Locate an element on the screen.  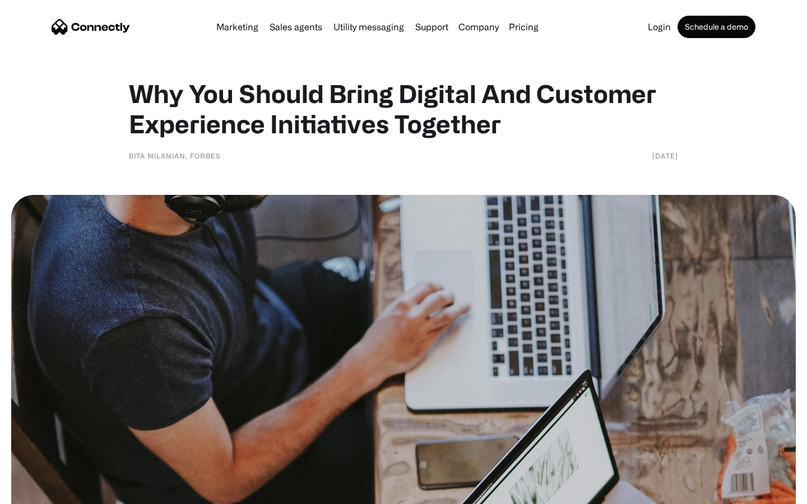
div: Company is located at coordinates (479, 27).